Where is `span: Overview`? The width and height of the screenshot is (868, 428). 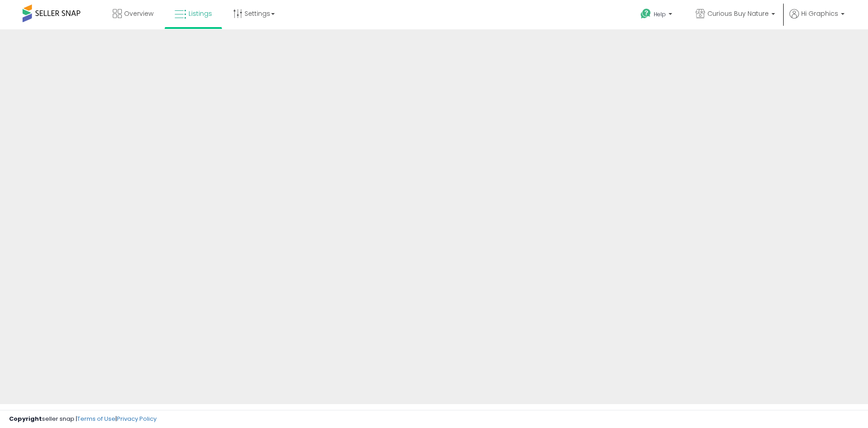 span: Overview is located at coordinates (138, 13).